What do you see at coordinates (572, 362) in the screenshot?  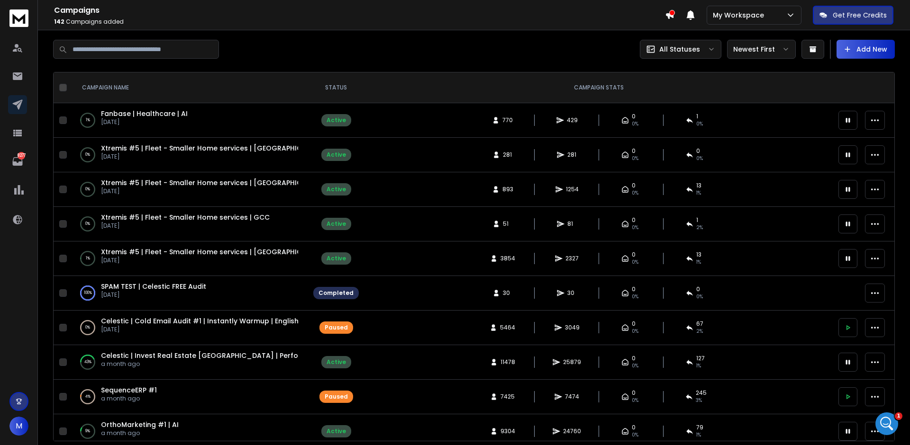 I see `span: 25879` at bounding box center [572, 362].